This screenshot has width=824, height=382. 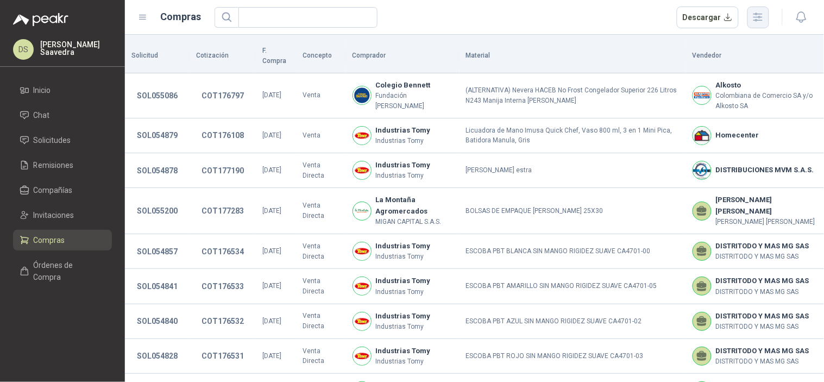 What do you see at coordinates (766, 85) in the screenshot?
I see `b: Alkosto` at bounding box center [766, 85].